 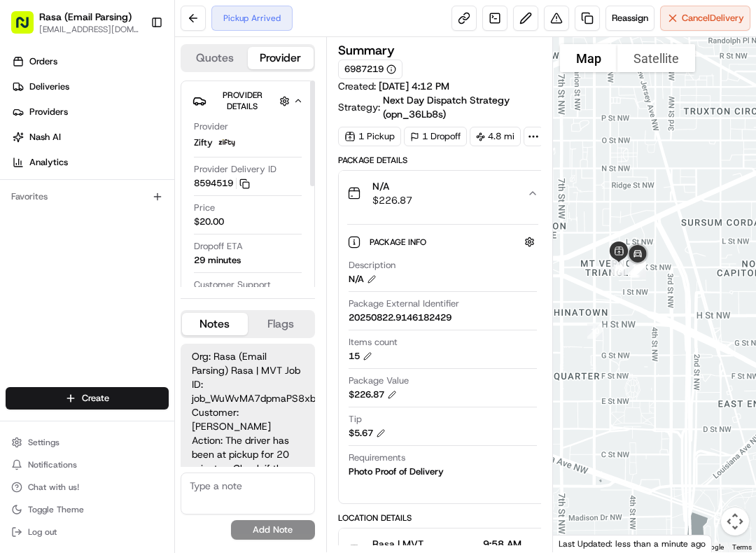 I want to click on button: N/A$226.87, so click(x=443, y=193).